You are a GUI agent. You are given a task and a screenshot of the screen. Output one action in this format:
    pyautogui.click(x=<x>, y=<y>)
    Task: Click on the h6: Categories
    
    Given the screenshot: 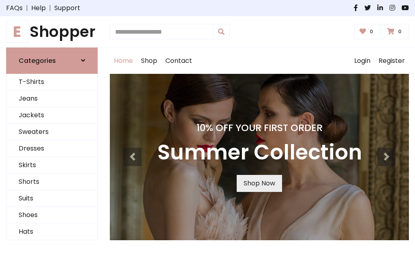 What is the action you would take?
    pyautogui.click(x=37, y=60)
    